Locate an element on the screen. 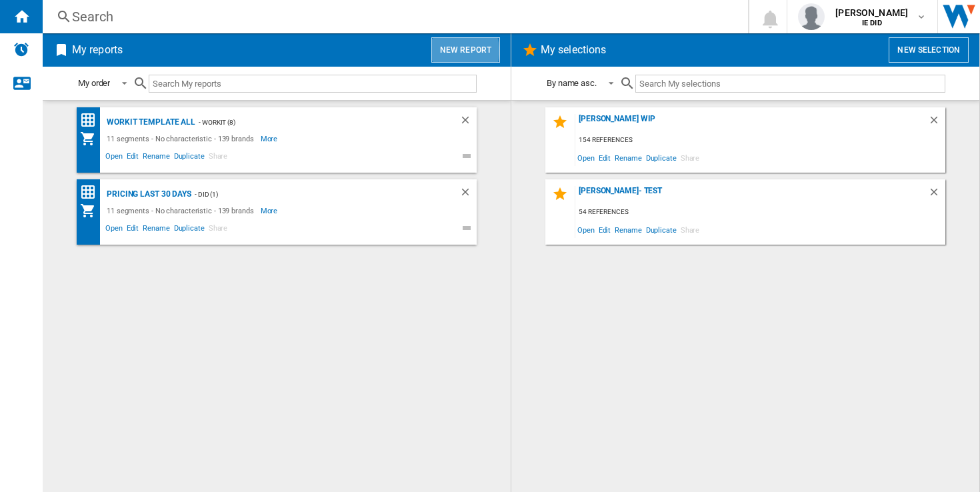 The height and width of the screenshot is (492, 980). img: alerts-logo.svg is located at coordinates (21, 50).